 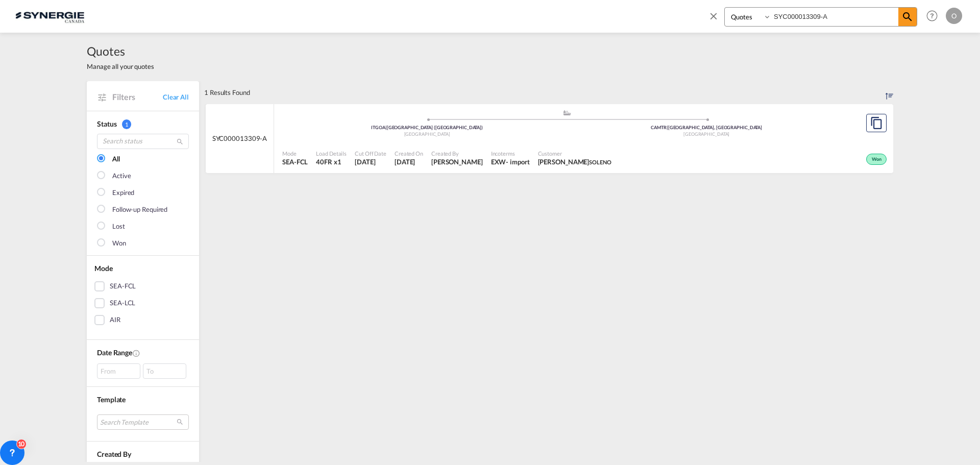 What do you see at coordinates (120, 51) in the screenshot?
I see `span: Quotes` at bounding box center [120, 51].